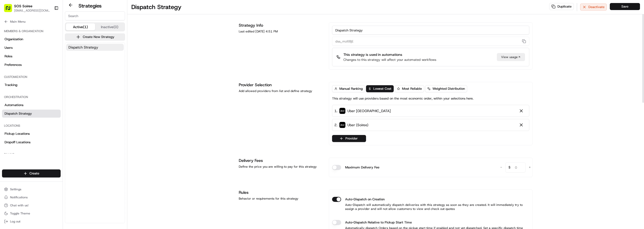 This screenshot has width=644, height=229. I want to click on span: Lowest Cost, so click(382, 89).